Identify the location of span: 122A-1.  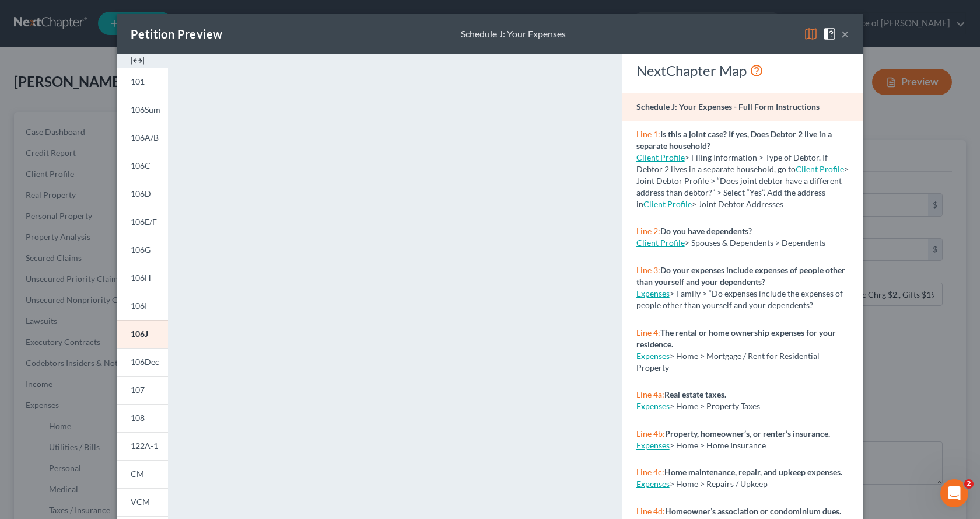
(144, 445).